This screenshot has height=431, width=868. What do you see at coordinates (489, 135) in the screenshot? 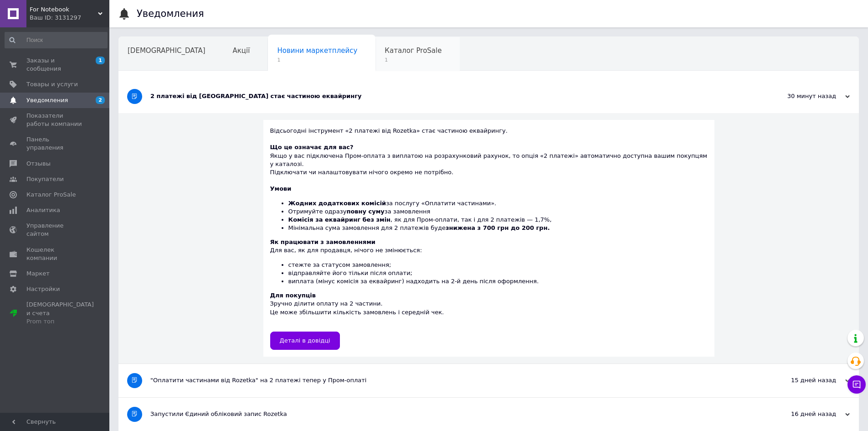
I see `div: Відсьогодні інструмент «2 платежі від Rozetka» стає частиною еквайрингу.` at bounding box center [489, 135].